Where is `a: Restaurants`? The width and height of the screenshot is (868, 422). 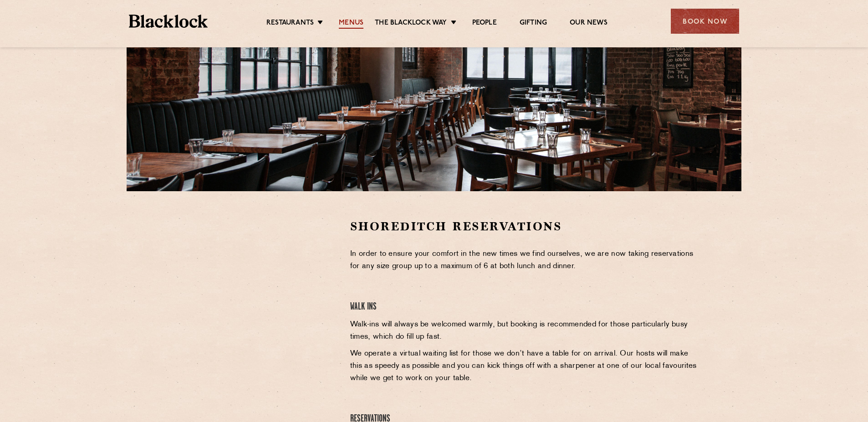
a: Restaurants is located at coordinates (290, 23).